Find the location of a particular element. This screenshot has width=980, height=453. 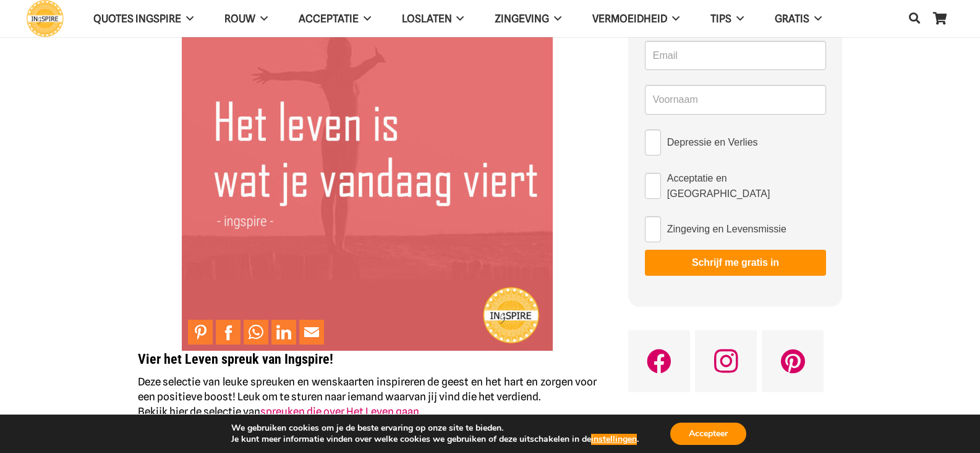

a: Acceptatie is located at coordinates (334, 18).